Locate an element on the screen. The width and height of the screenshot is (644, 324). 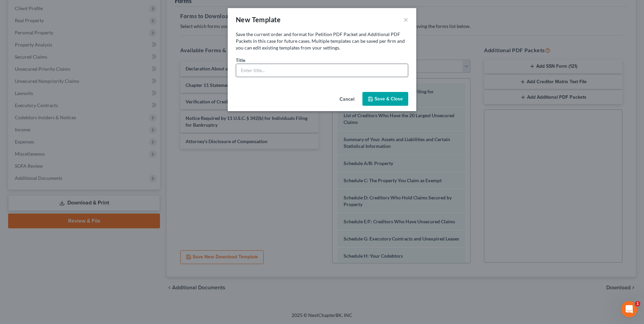
p: Save the current order and format for Petition PDF Packet and Additional PDF Packets in this case... is located at coordinates (322, 41).